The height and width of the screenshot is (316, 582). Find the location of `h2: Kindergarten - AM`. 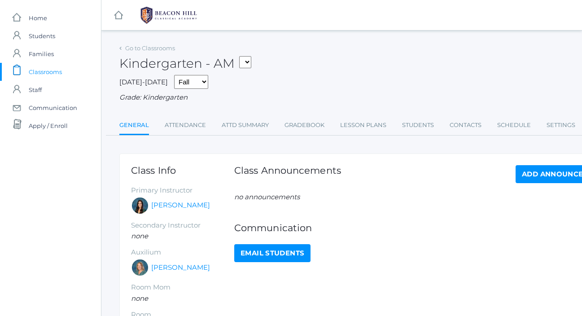

h2: Kindergarten - AM is located at coordinates (185, 63).